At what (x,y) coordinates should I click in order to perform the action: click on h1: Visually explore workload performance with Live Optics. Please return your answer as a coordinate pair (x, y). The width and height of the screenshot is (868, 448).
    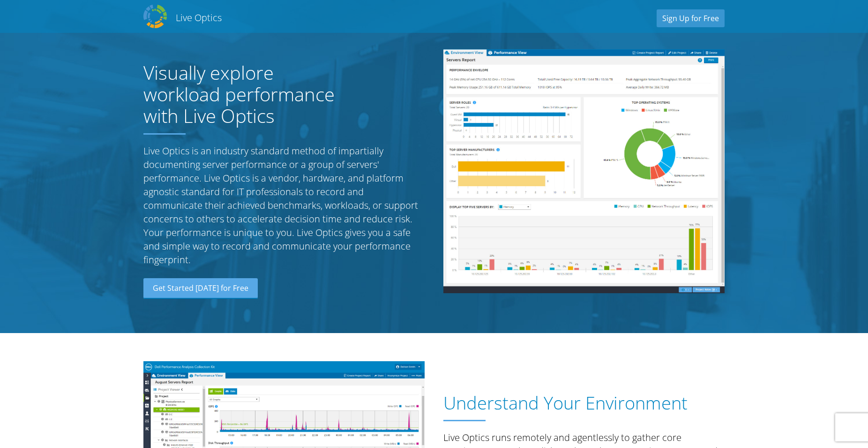
    Looking at the image, I should click on (249, 94).